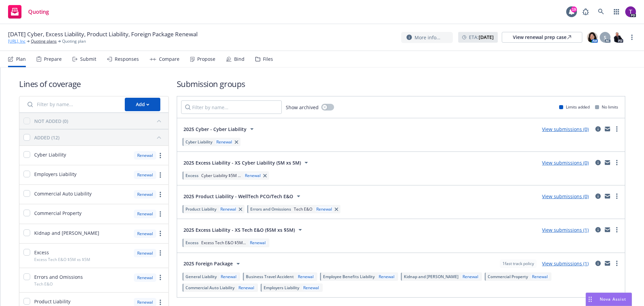 The height and width of the screenshot is (306, 644). What do you see at coordinates (239, 59) in the screenshot?
I see `div: Bind` at bounding box center [239, 59].